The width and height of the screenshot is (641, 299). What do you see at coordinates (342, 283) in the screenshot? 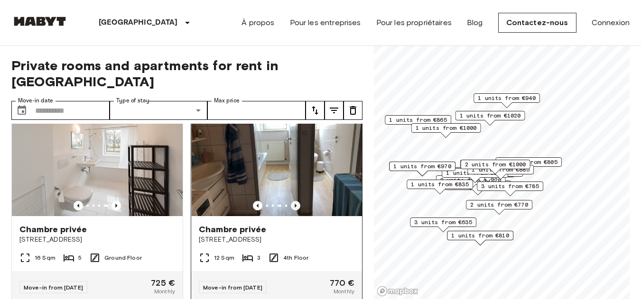
I see `span: 770 €` at bounding box center [342, 283].